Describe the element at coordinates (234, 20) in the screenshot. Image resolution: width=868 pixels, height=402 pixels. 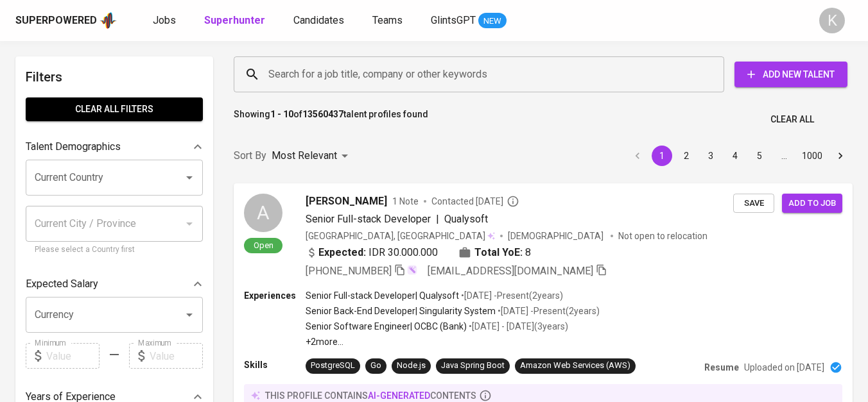
I see `b: Superhunter` at that location.